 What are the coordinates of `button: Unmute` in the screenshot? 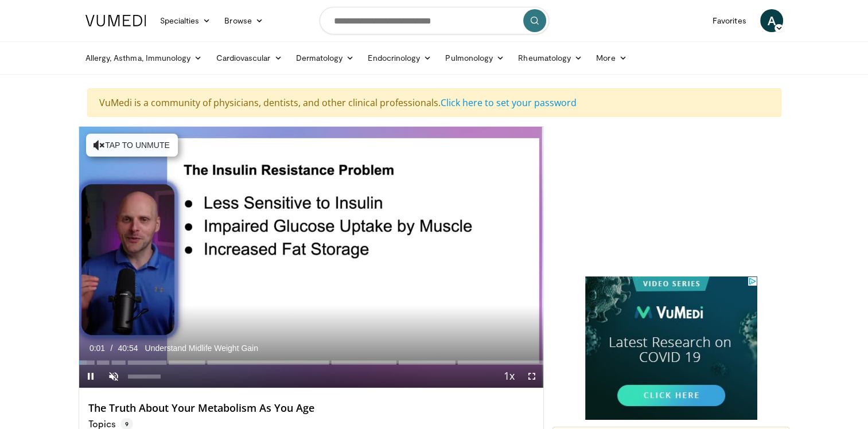 It's located at (114, 376).